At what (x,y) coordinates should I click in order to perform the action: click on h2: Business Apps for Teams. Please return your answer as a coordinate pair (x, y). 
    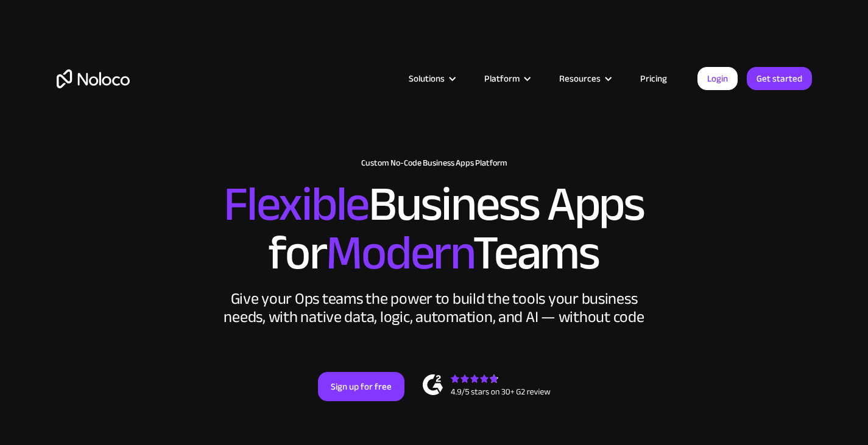
    Looking at the image, I should click on (434, 229).